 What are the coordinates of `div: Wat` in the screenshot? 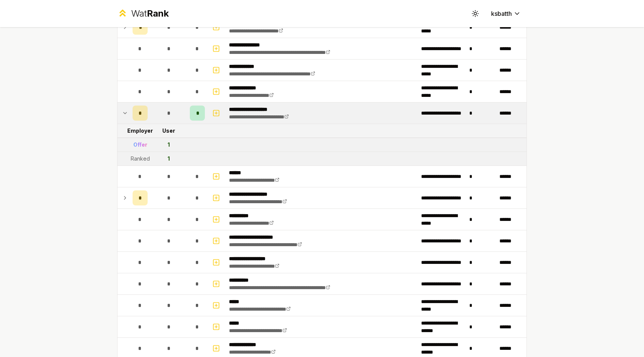 It's located at (149, 13).